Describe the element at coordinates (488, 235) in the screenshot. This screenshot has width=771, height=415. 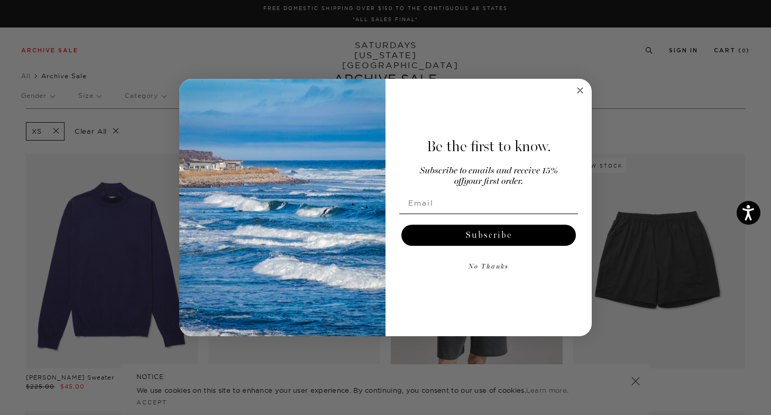
I see `button: Subscribe` at that location.